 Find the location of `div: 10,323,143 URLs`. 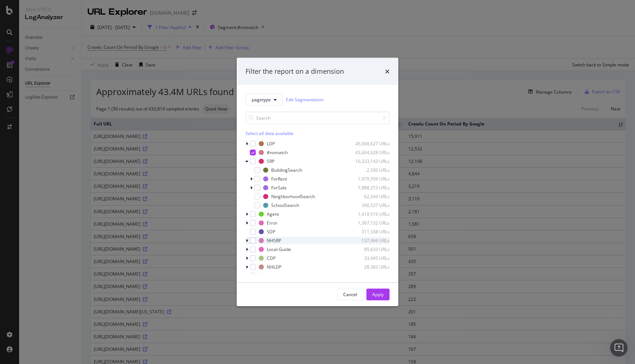

div: 10,323,143 URLs is located at coordinates (371, 161).